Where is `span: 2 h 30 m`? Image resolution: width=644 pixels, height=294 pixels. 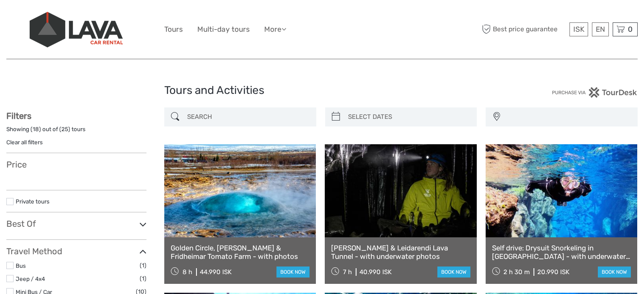
span: 2 h 30 m is located at coordinates (516, 272).